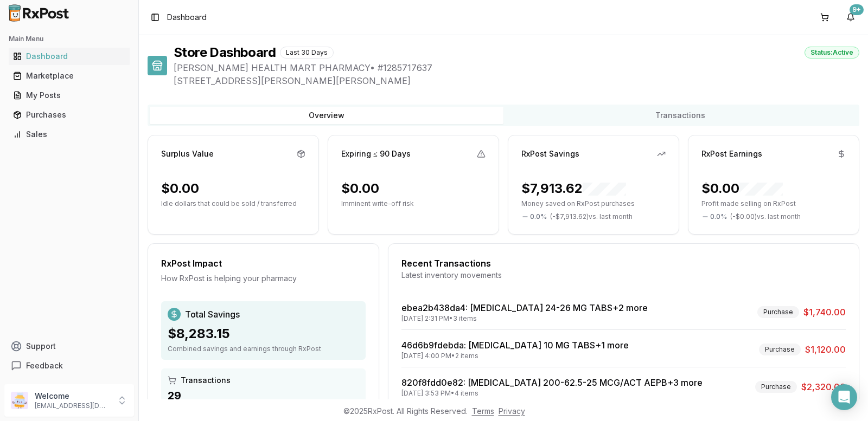  Describe the element at coordinates (263, 334) in the screenshot. I see `div: $8,283.15` at that location.